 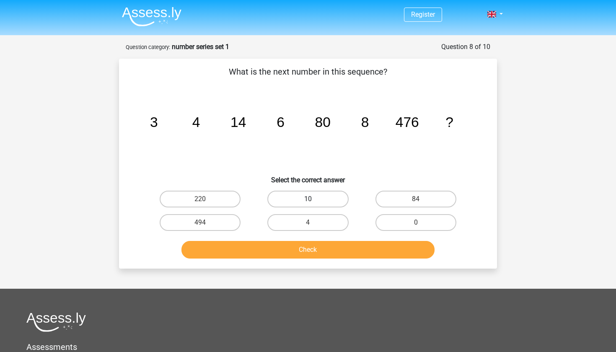 I want to click on img: Assessly logo, so click(x=56, y=322).